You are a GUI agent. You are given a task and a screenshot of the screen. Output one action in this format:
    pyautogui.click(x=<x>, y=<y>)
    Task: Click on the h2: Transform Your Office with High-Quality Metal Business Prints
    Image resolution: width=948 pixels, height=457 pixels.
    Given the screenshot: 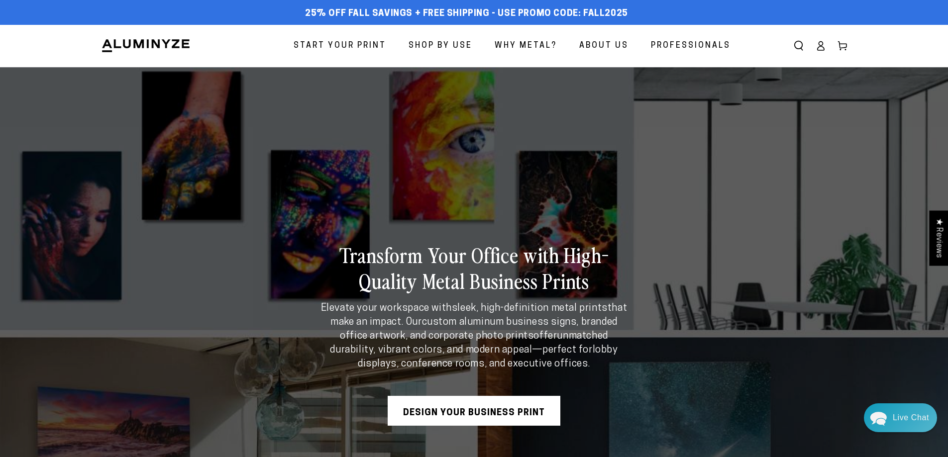 What is the action you would take?
    pyautogui.click(x=474, y=268)
    